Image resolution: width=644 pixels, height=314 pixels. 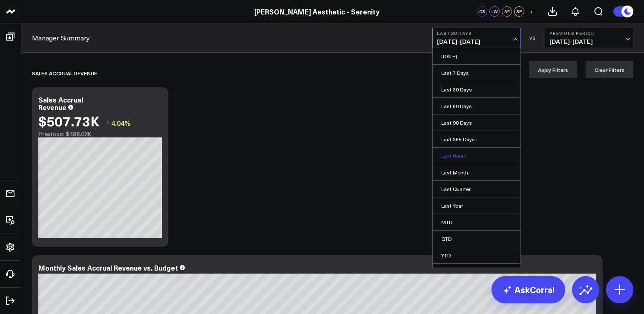 What do you see at coordinates (533, 38) in the screenshot?
I see `div: VS` at bounding box center [533, 38].